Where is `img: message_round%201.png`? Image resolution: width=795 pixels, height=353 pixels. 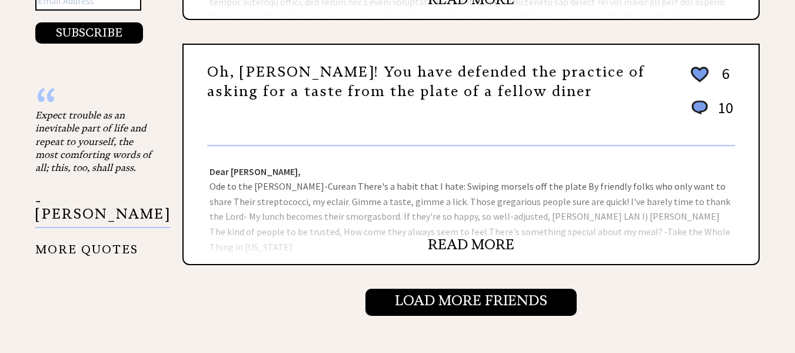 img: message_round%201.png is located at coordinates (700, 108).